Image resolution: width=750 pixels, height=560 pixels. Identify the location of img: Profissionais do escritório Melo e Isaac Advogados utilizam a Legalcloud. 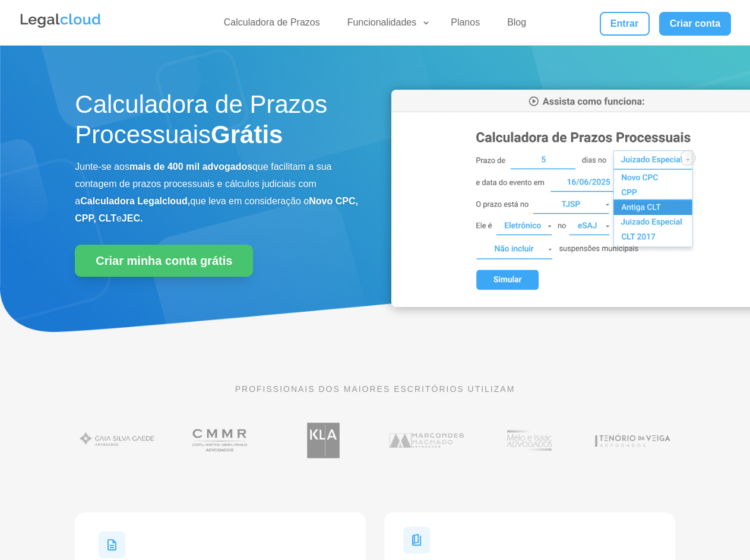
(529, 440).